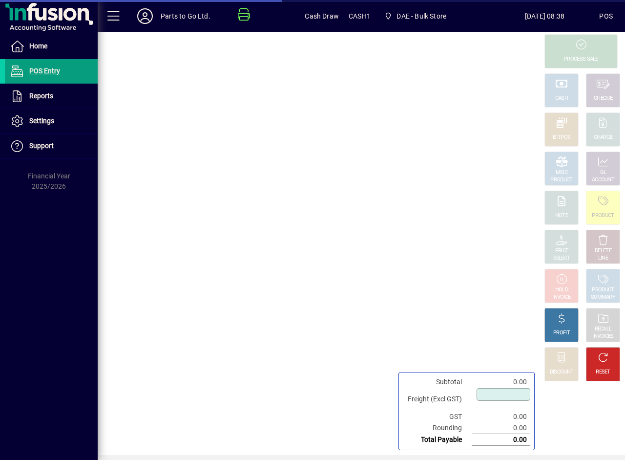 The width and height of the screenshot is (625, 460). Describe the element at coordinates (437, 399) in the screenshot. I see `td: Freight (Excl GST)` at that location.